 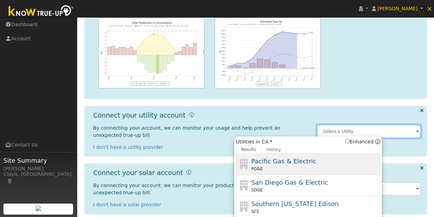 What do you see at coordinates (308, 141) in the screenshot?
I see `span: Utilities in` at bounding box center [308, 141].